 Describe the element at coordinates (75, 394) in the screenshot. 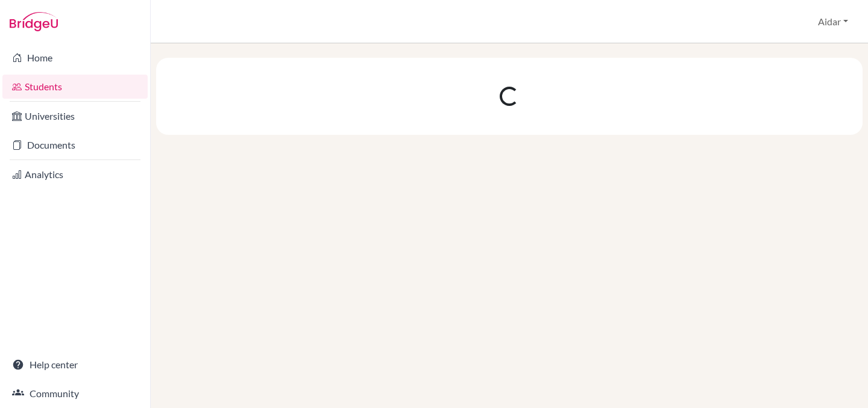

I see `a: Community` at that location.